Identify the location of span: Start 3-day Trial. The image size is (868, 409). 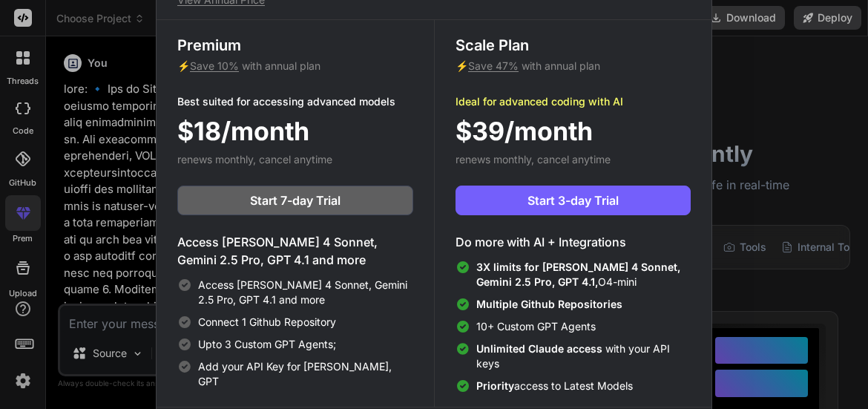
(573, 201).